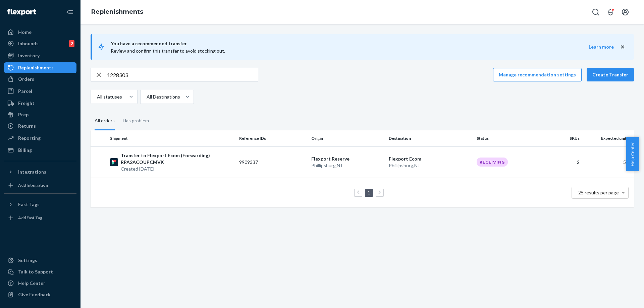 Image resolution: width=644 pixels, height=308 pixels. I want to click on span: Review and confirm this transfer to avoid stocking out., so click(168, 51).